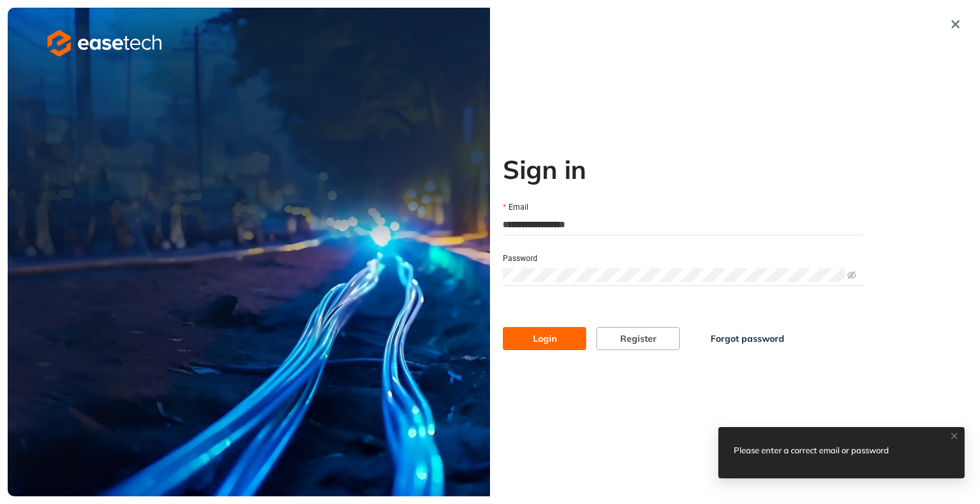 Image resolution: width=980 pixels, height=504 pixels. What do you see at coordinates (544, 338) in the screenshot?
I see `span: Login` at bounding box center [544, 338].